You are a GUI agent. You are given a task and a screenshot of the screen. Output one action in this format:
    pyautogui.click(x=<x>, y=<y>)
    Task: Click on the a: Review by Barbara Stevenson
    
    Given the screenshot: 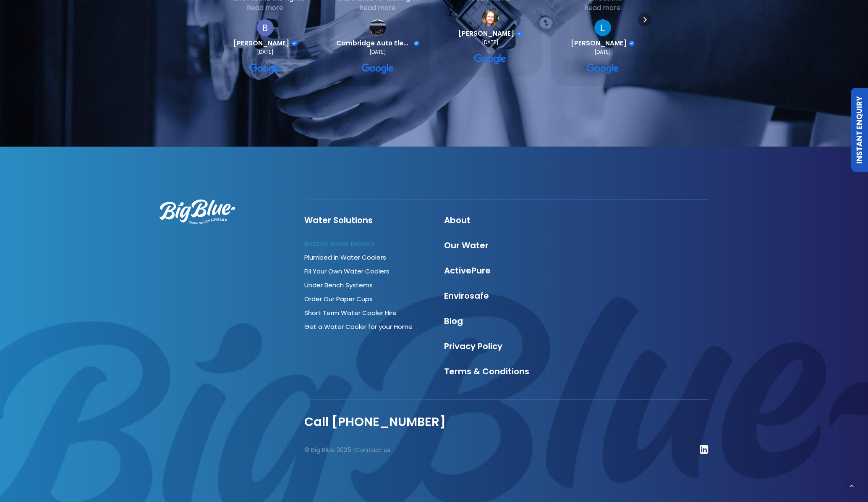 What is the action you would take?
    pyautogui.click(x=265, y=43)
    